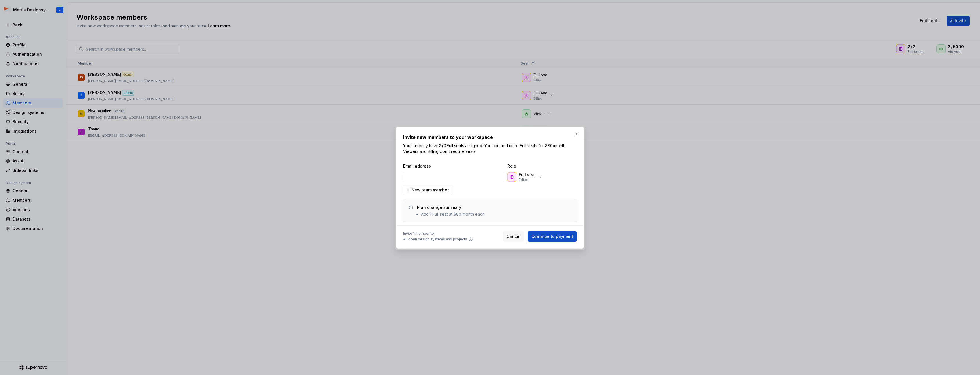 This screenshot has height=375, width=980. I want to click on button: Cancel, so click(513, 237).